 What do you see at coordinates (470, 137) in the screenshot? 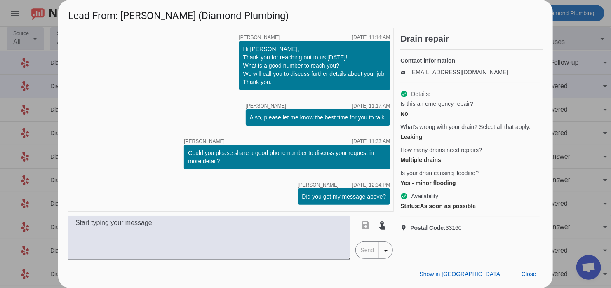
I see `div: Leaking` at bounding box center [470, 137].